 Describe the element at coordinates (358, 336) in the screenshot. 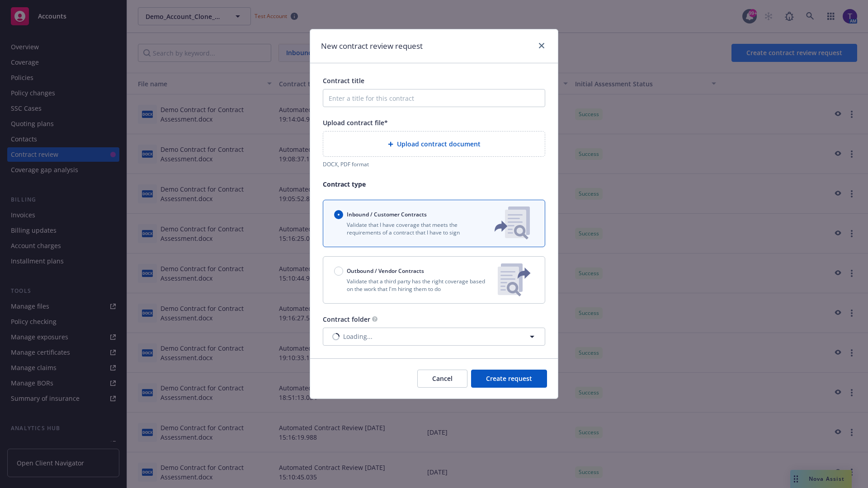

I see `span: Loading...` at that location.